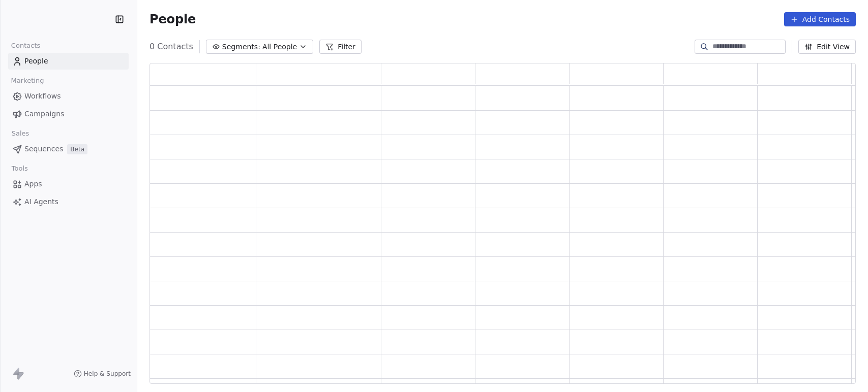 The width and height of the screenshot is (868, 392). I want to click on span: All People, so click(280, 47).